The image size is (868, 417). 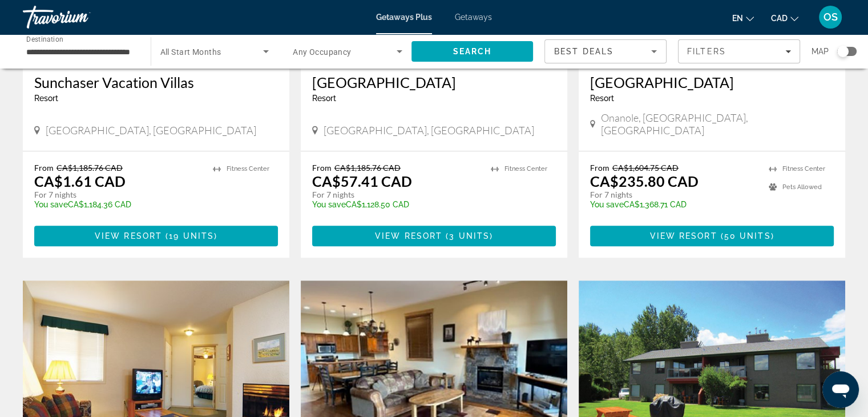 What do you see at coordinates (706, 51) in the screenshot?
I see `span: Filters` at bounding box center [706, 51].